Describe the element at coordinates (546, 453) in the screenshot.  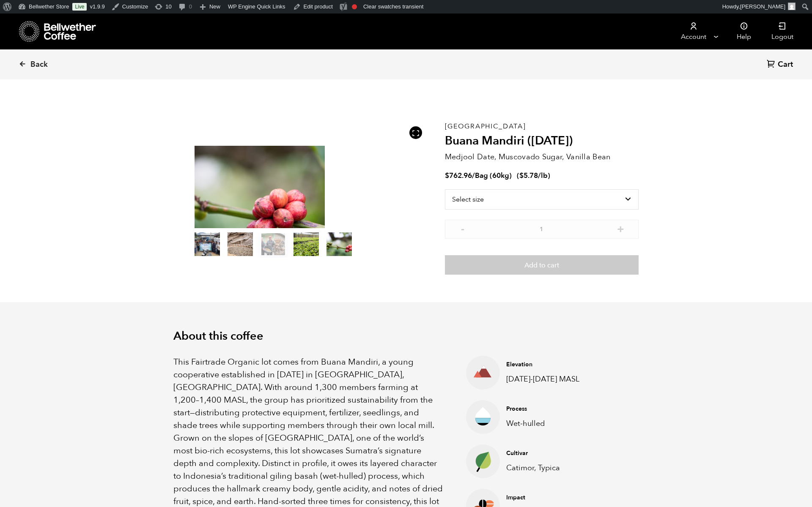
I see `h4: Cultivar` at that location.